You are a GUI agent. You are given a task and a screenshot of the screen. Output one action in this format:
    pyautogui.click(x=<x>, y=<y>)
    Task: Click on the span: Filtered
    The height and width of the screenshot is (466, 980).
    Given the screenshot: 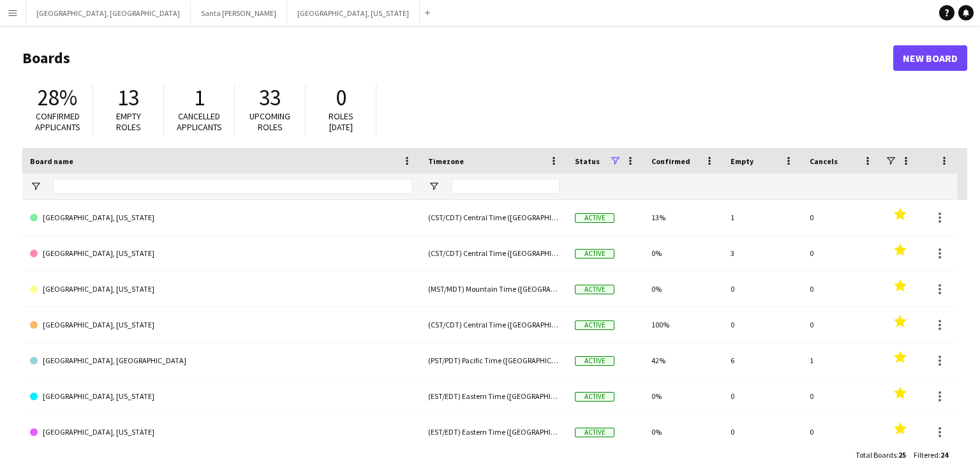 What is the action you would take?
    pyautogui.click(x=925, y=455)
    